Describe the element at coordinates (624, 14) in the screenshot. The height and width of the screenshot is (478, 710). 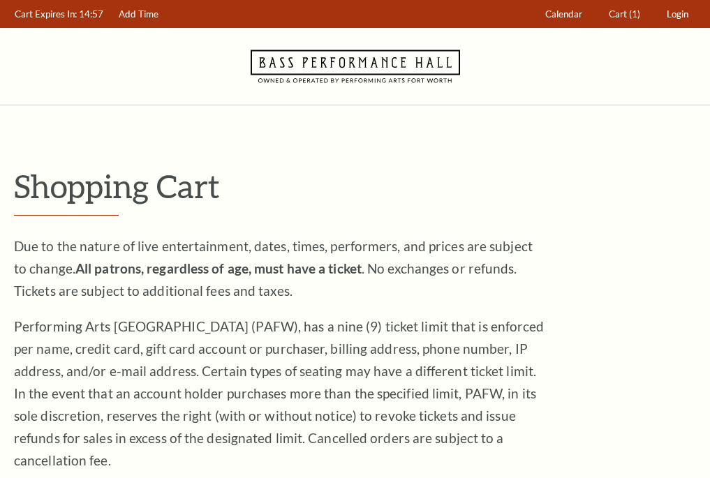
I see `a: Cart (1)` at that location.